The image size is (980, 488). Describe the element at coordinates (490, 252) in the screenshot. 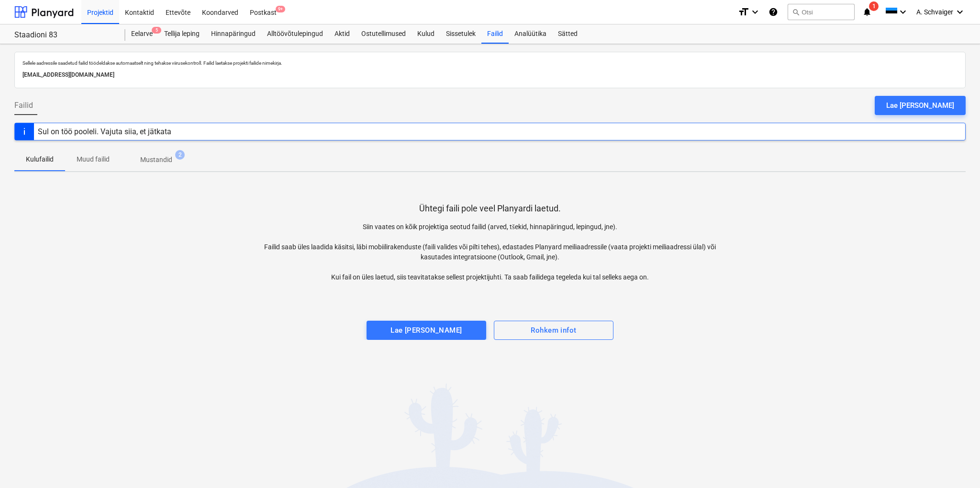

I see `p: Siin vaates on kõik projektiga seotud failid (arved, tšekid, hinnapäringud, lepingud, jne). Faili...` at that location.